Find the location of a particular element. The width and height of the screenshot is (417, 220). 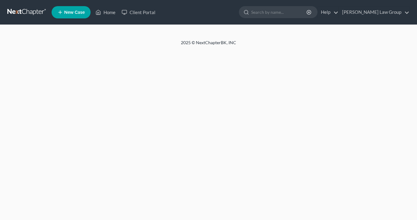

div: 2025 © NextChapterBK, INC is located at coordinates (209, 45).